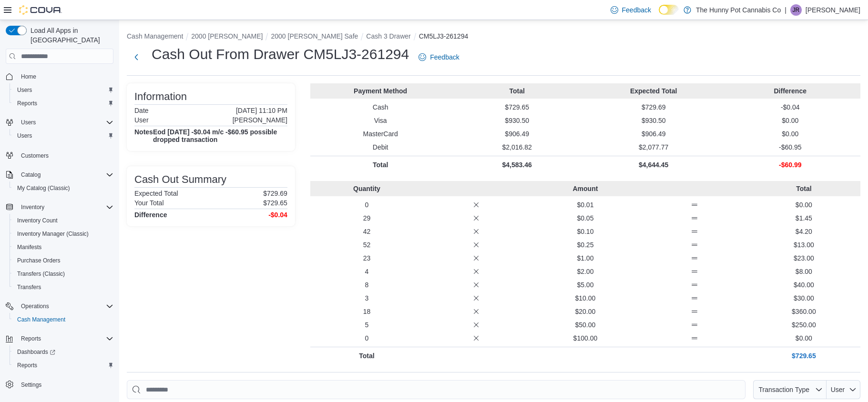  Describe the element at coordinates (585, 271) in the screenshot. I see `p: $2.00` at that location.